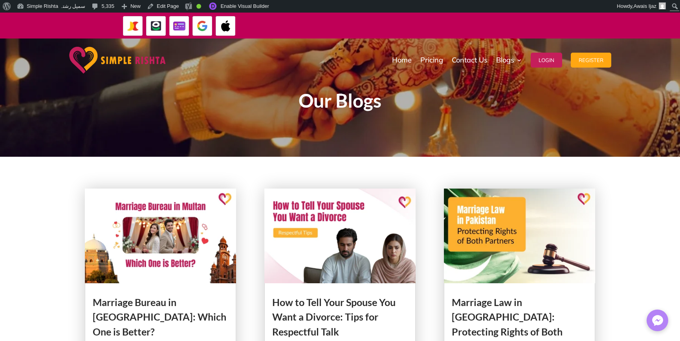 The height and width of the screenshot is (341, 680). What do you see at coordinates (334, 317) in the screenshot?
I see `a: How to Tell Your Spouse You Want a Divorce: Tips for Respectful Talk` at bounding box center [334, 317].